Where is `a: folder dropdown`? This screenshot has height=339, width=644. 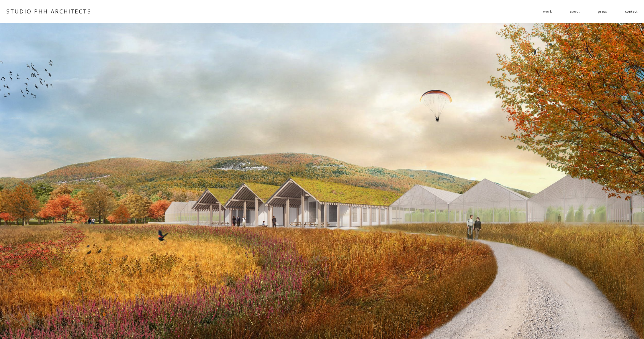
a: folder dropdown is located at coordinates (547, 11).